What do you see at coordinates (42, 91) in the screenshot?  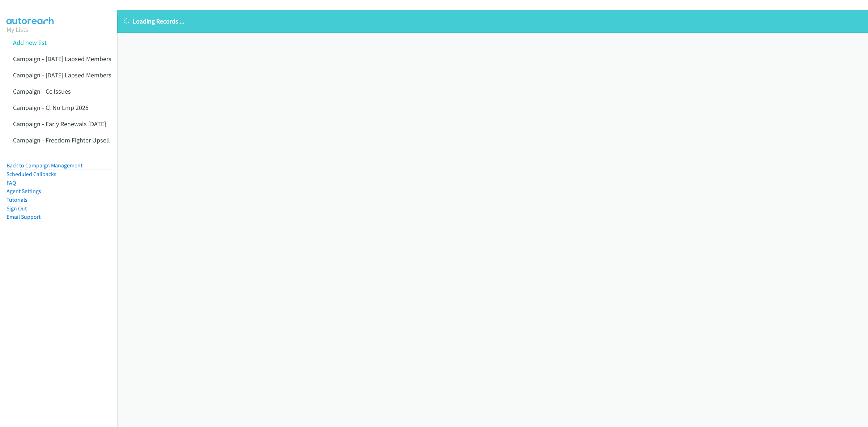 I see `a: Campaign - Cc Issues` at bounding box center [42, 91].